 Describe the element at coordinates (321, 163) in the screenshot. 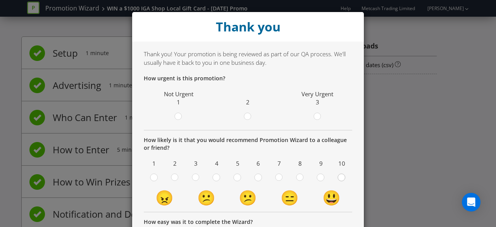

I see `span: 9` at that location.